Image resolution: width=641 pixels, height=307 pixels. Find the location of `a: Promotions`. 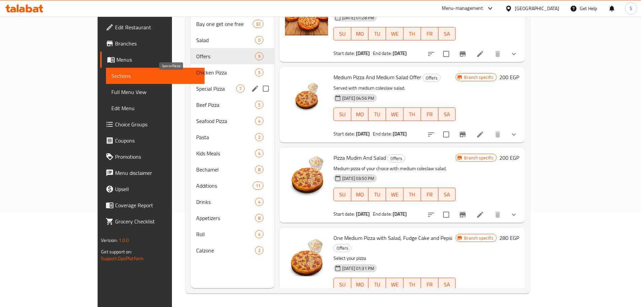

a: Promotions is located at coordinates (152, 156).